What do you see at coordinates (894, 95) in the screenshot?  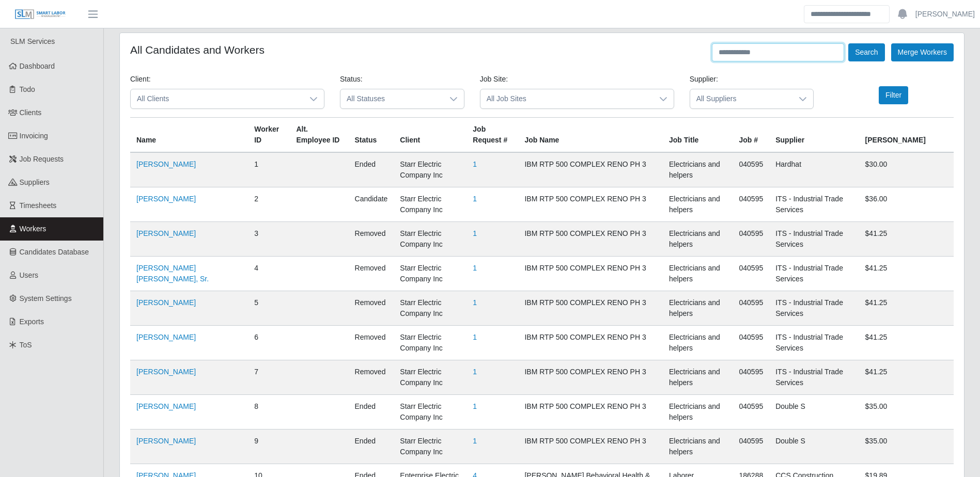 I see `button: Filter` at bounding box center [894, 95].